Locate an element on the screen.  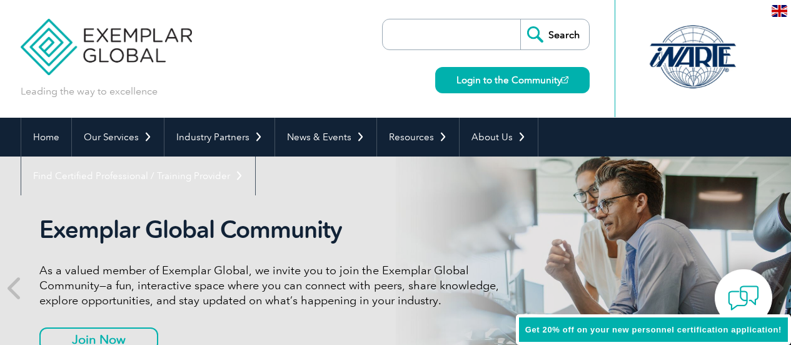
a: Home is located at coordinates (46, 137).